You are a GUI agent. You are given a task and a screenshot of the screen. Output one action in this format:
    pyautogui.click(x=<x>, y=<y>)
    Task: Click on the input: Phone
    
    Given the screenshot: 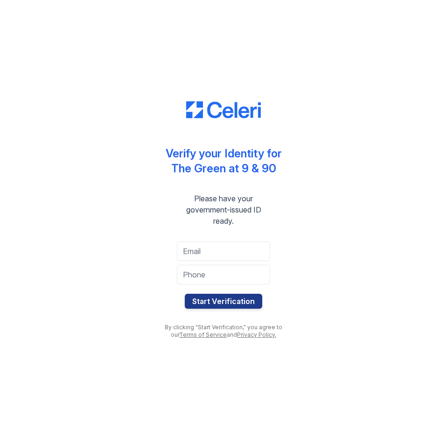 What is the action you would take?
    pyautogui.click(x=224, y=275)
    